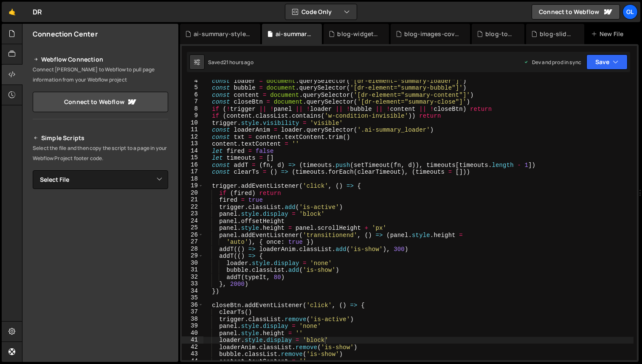 The height and width of the screenshot is (364, 642). I want to click on div: 20, so click(192, 193).